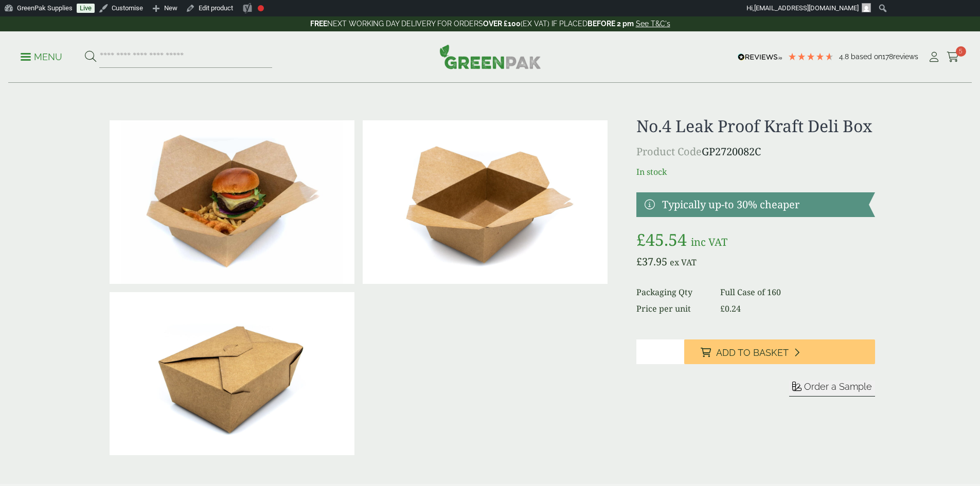 The image size is (980, 486). What do you see at coordinates (261, 9) in the screenshot?
I see `div: Focus keyphrase not set` at bounding box center [261, 9].